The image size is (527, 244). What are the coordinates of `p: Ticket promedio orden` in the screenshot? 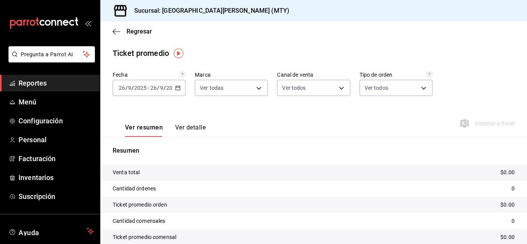 It's located at (140, 205).